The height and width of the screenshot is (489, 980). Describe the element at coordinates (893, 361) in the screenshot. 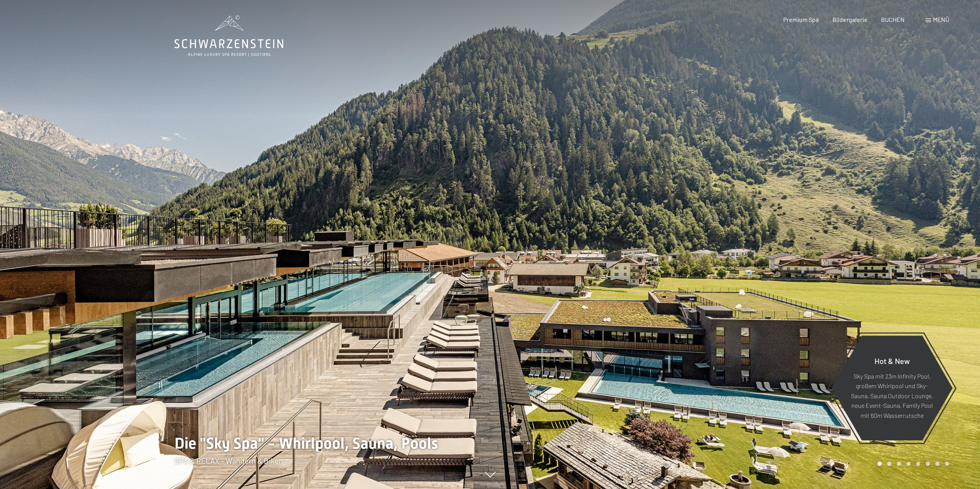

I see `span: Hot & New` at that location.